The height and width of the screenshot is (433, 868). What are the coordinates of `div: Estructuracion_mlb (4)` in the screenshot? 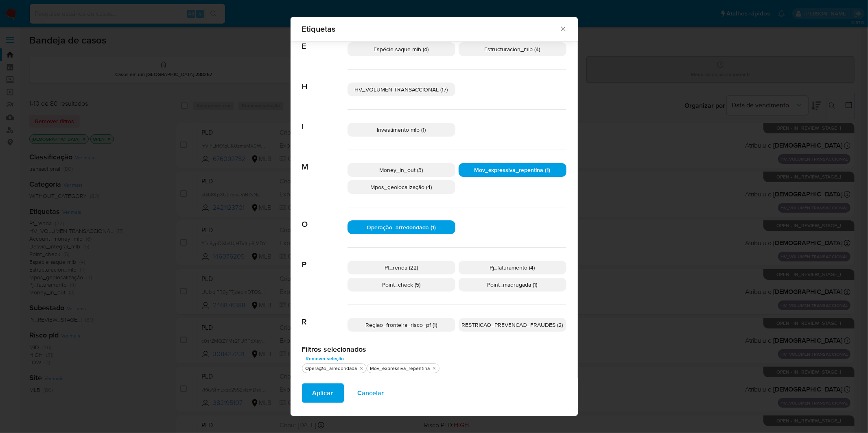 It's located at (512, 49).